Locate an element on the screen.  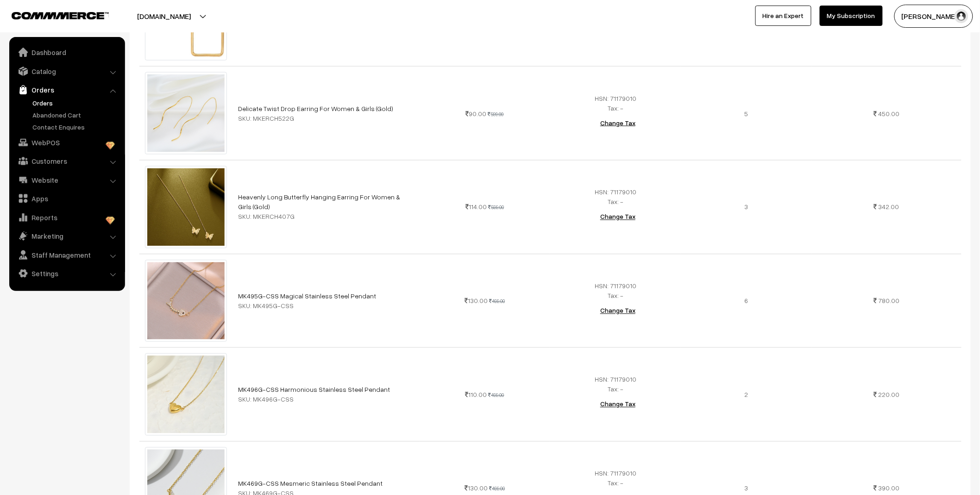
a: Reports is located at coordinates (67, 218).